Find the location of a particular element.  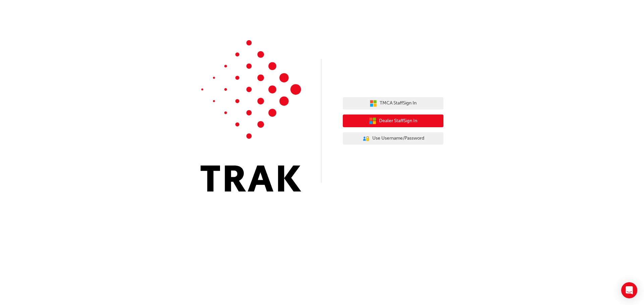

button: Use Username/Password is located at coordinates (393, 139).